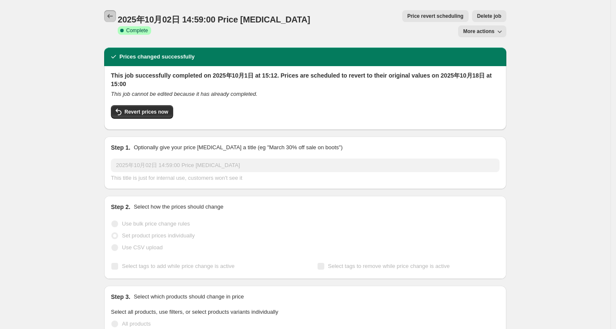 This screenshot has width=616, height=329. What do you see at coordinates (136, 323) in the screenshot?
I see `span: All products` at bounding box center [136, 323].